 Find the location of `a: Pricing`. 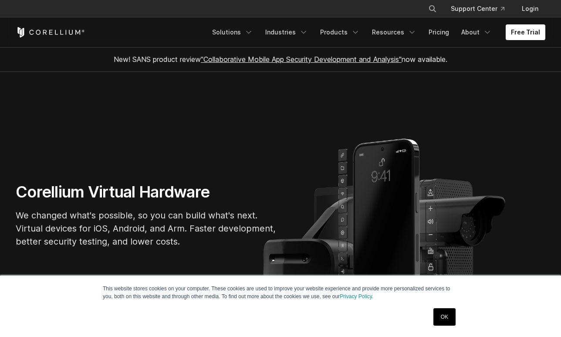

a: Pricing is located at coordinates (439, 32).